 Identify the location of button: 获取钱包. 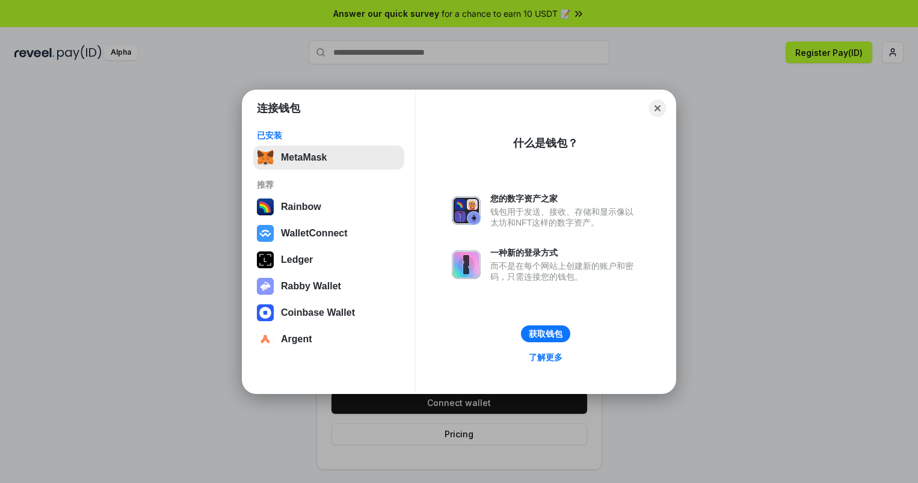
(546, 334).